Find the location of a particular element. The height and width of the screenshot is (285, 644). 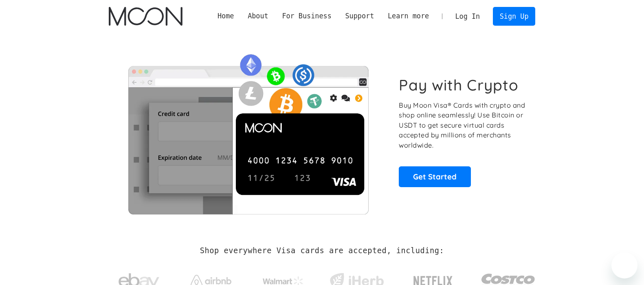

a: Home is located at coordinates (226, 16).